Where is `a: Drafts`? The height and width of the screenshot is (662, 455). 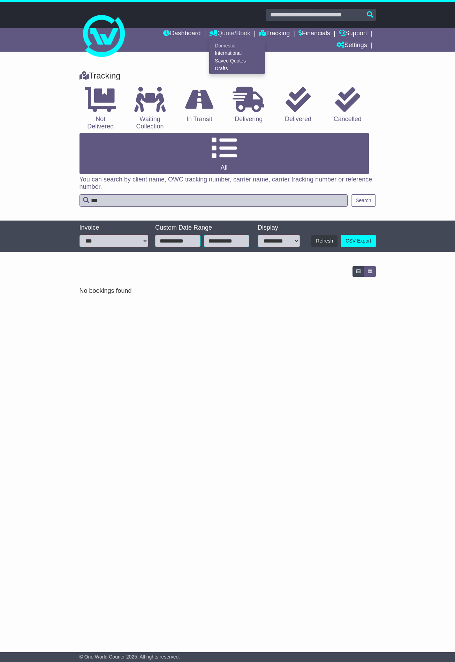
a: Drafts is located at coordinates (237, 68).